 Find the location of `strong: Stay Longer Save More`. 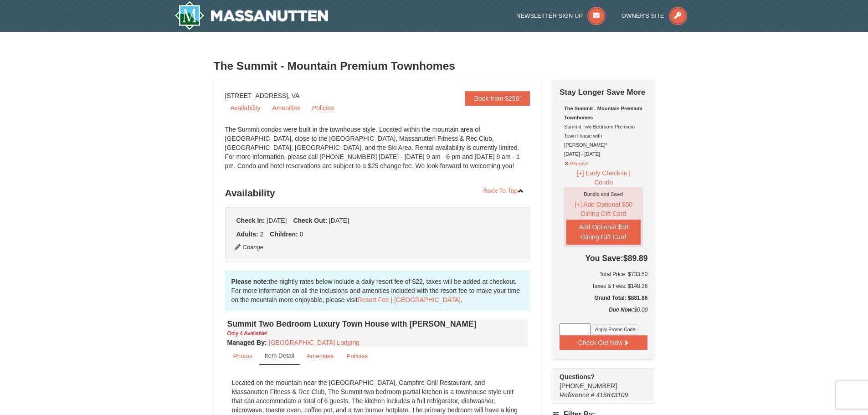

strong: Stay Longer Save More is located at coordinates (602, 92).